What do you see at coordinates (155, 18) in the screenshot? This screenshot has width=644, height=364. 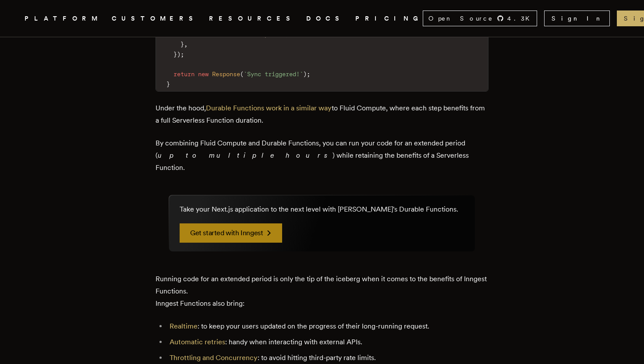 I see `a: CUSTOMERS` at bounding box center [155, 18].